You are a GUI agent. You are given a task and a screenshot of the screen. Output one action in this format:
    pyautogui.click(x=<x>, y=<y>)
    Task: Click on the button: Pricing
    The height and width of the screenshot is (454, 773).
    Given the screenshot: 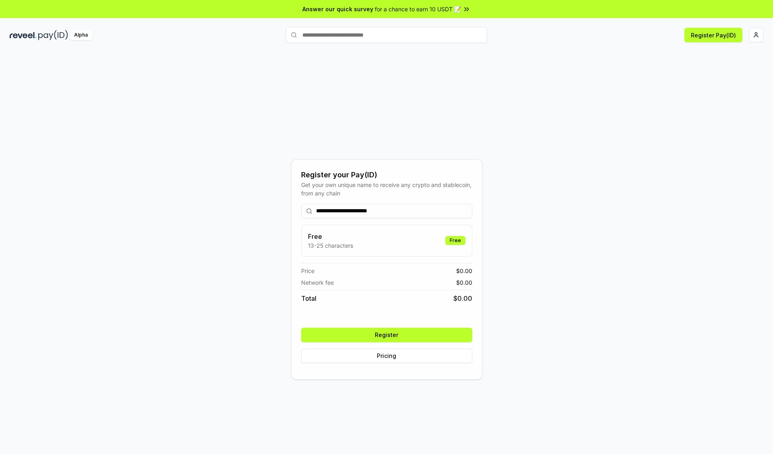 What is the action you would take?
    pyautogui.click(x=386, y=356)
    